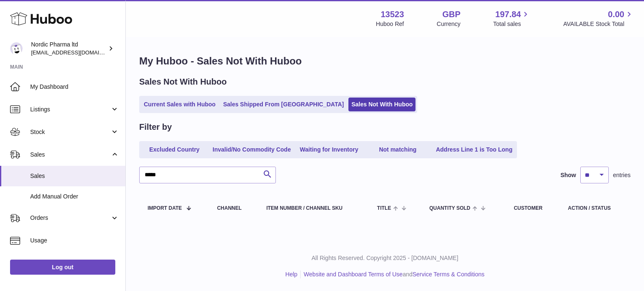  Describe the element at coordinates (621, 175) in the screenshot. I see `span: entries` at that location.